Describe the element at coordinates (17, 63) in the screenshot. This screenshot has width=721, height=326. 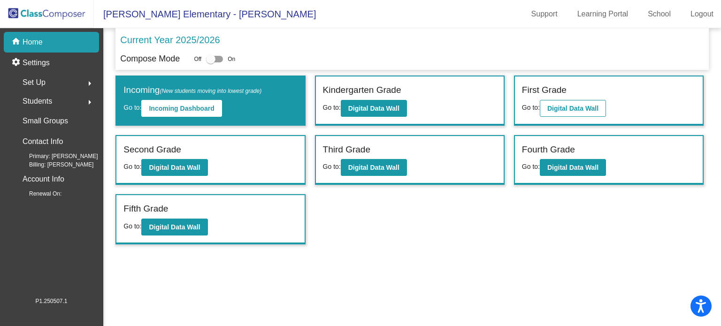
I see `mat-icon: settings` at that location.